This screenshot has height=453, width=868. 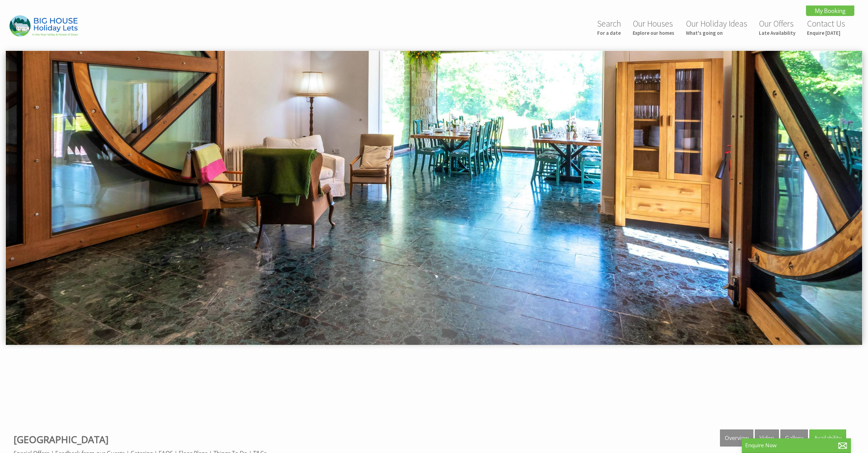 What do you see at coordinates (794, 438) in the screenshot?
I see `a: Gallery` at bounding box center [794, 438].